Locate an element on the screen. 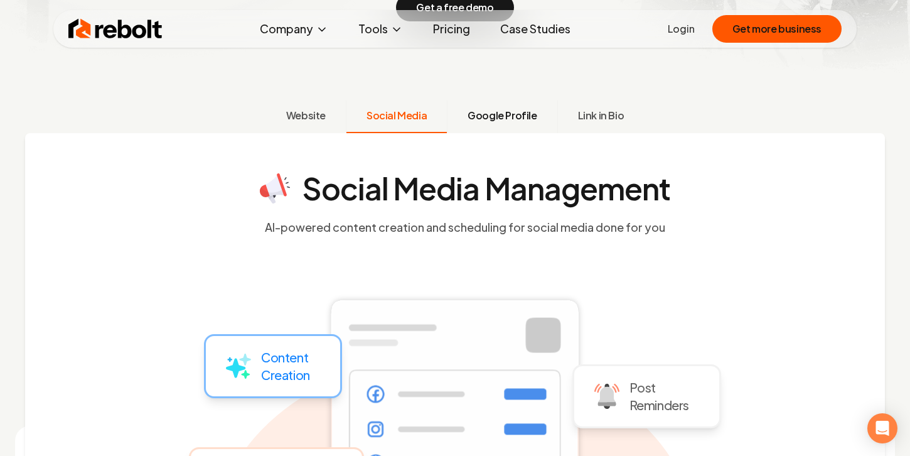  button: Tools is located at coordinates (380, 29).